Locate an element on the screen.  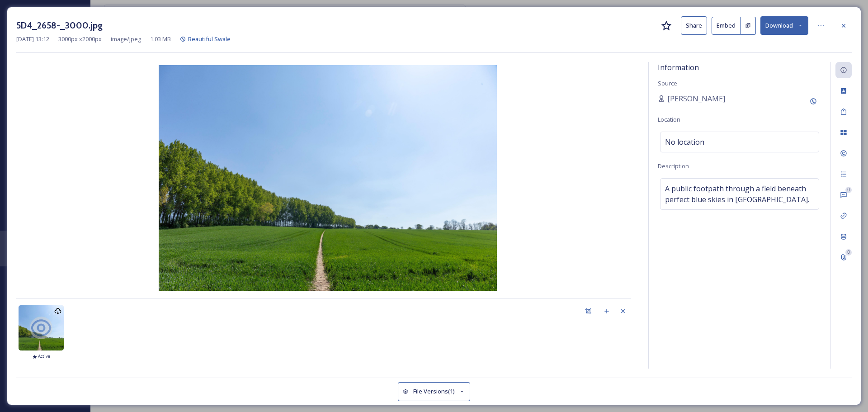
span: Description is located at coordinates (673, 166).